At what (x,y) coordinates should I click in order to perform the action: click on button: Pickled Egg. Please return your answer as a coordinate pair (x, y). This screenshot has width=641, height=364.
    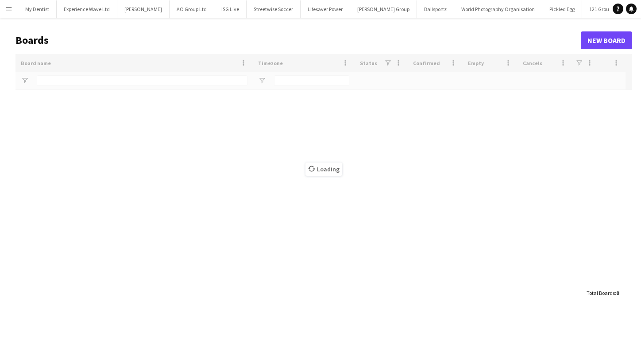
    Looking at the image, I should click on (562, 9).